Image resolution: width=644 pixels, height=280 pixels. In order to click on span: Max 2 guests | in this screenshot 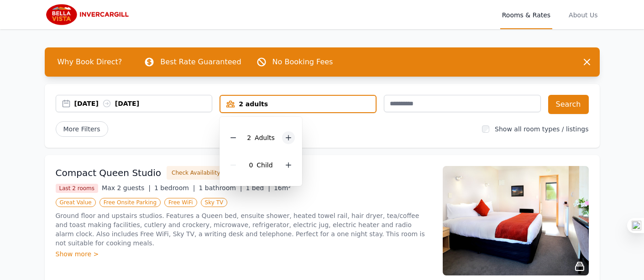, I will do `click(126, 188)`.